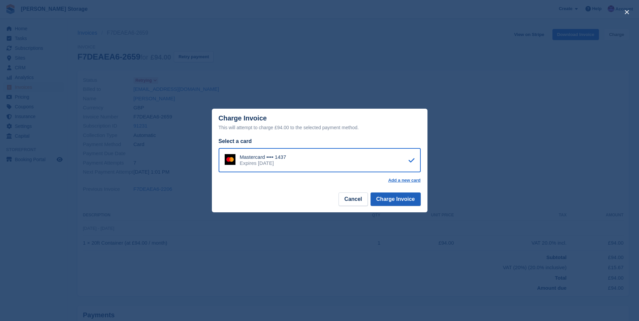 This screenshot has height=321, width=639. What do you see at coordinates (353, 199) in the screenshot?
I see `button: Cancel` at bounding box center [353, 199].